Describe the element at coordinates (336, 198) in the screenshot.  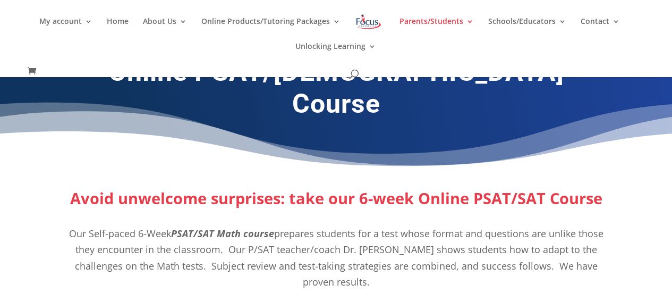
I see `strong: Avoid unwelcome surprises: take our 6-week Online PSAT/SAT Course` at that location.